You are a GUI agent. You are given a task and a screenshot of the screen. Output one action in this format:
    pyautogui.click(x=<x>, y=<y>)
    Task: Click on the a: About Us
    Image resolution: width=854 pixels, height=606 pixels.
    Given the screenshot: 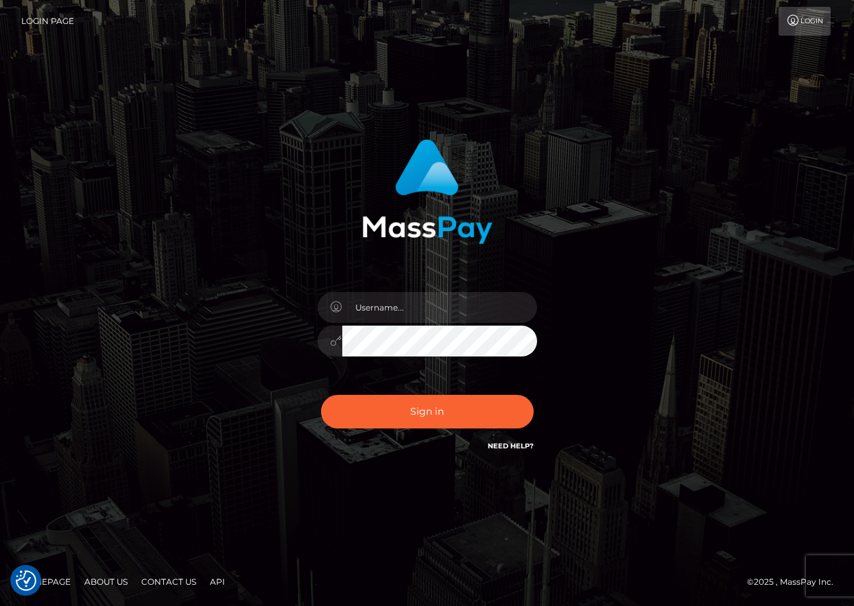 What is the action you would take?
    pyautogui.click(x=106, y=582)
    